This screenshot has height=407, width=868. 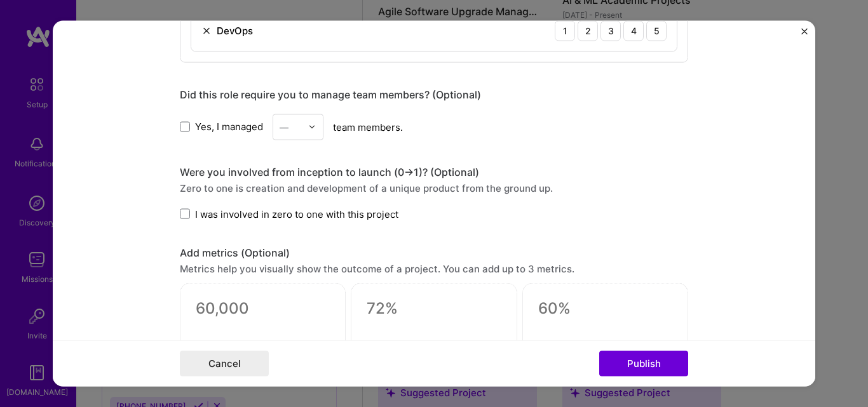 What do you see at coordinates (656, 31) in the screenshot?
I see `div: 5` at bounding box center [656, 31].